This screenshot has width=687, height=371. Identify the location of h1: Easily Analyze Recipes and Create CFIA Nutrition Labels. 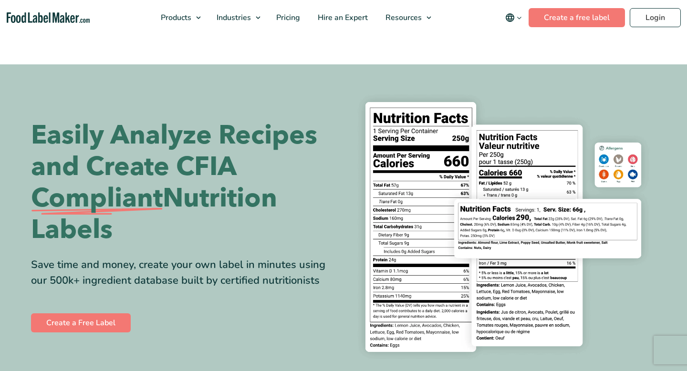
(184, 183).